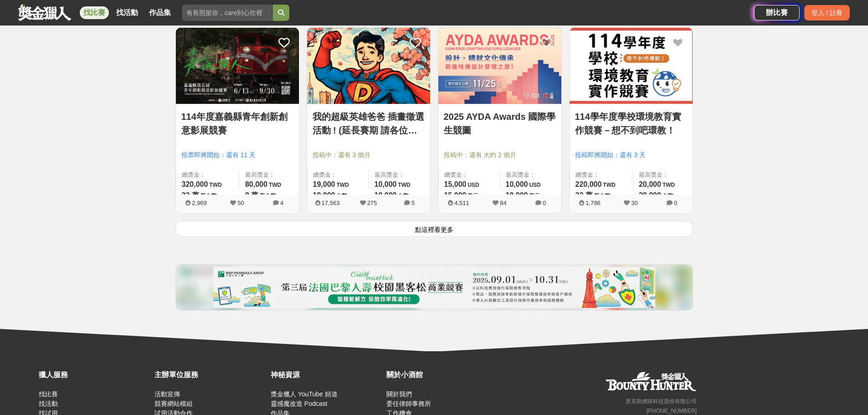 The height and width of the screenshot is (415, 868). Describe the element at coordinates (160, 12) in the screenshot. I see `a: 作品集` at that location.